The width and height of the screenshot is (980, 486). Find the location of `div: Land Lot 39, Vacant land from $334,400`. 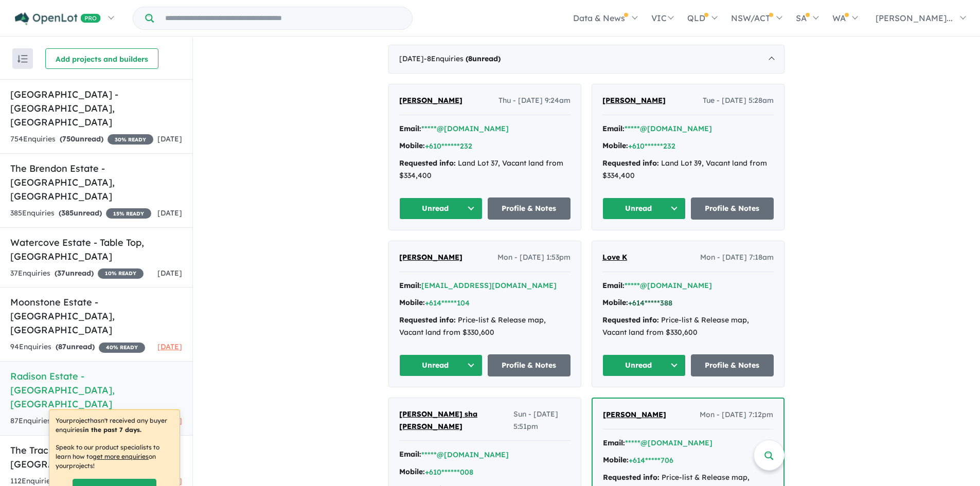

div: Land Lot 39, Vacant land from $334,400 is located at coordinates (688, 169).